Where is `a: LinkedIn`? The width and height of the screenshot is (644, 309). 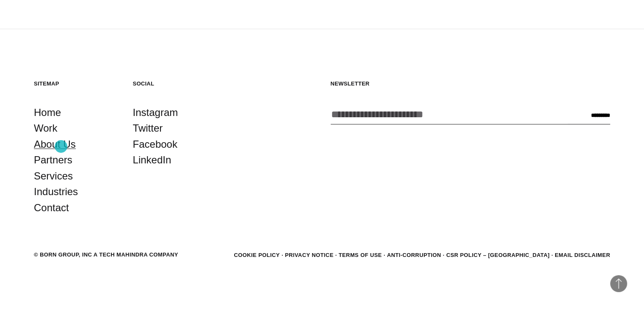 a: LinkedIn is located at coordinates (152, 160).